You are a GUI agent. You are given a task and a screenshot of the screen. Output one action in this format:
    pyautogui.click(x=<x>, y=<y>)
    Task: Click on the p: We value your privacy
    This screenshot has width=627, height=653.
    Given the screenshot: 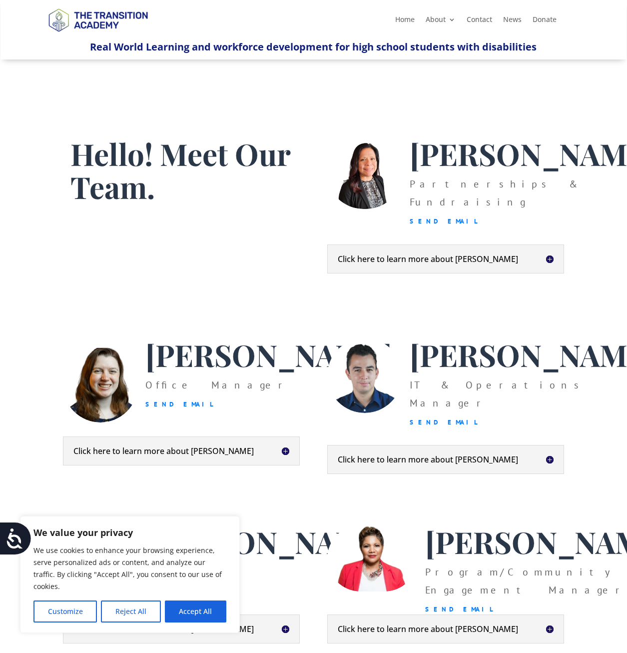 What is the action you would take?
    pyautogui.click(x=130, y=532)
    